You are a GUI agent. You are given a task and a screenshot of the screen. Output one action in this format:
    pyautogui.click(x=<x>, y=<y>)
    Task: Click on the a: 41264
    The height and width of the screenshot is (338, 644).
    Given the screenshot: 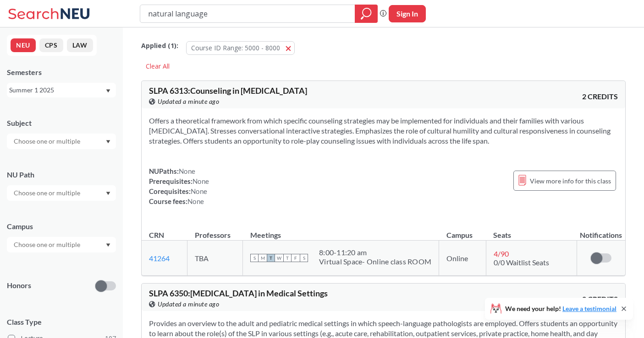 What is the action you would take?
    pyautogui.click(x=159, y=258)
    